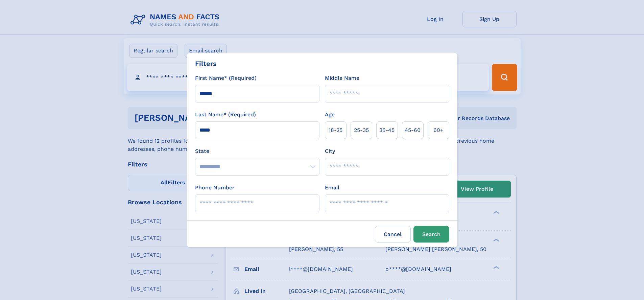 This screenshot has height=300, width=644. What do you see at coordinates (335, 130) in the screenshot?
I see `span: 18‑25` at bounding box center [335, 130].